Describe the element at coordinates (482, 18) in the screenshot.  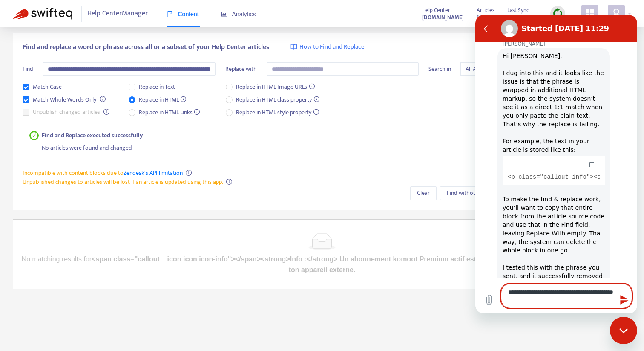
I see `strong: 1697` at that location.